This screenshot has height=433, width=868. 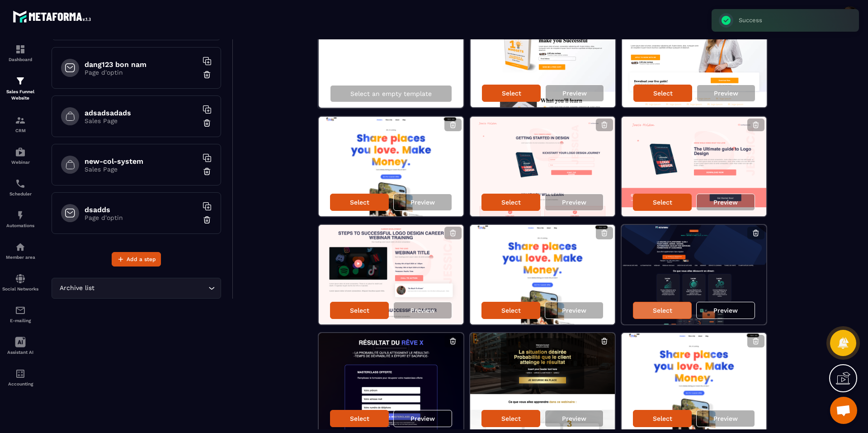 What do you see at coordinates (20, 183) in the screenshot?
I see `img: scheduler` at bounding box center [20, 183].